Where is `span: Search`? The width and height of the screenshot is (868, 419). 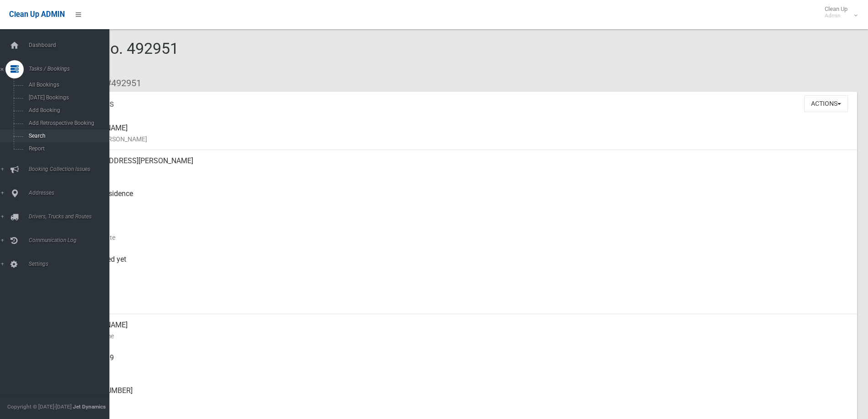
span: Search is located at coordinates (67, 136).